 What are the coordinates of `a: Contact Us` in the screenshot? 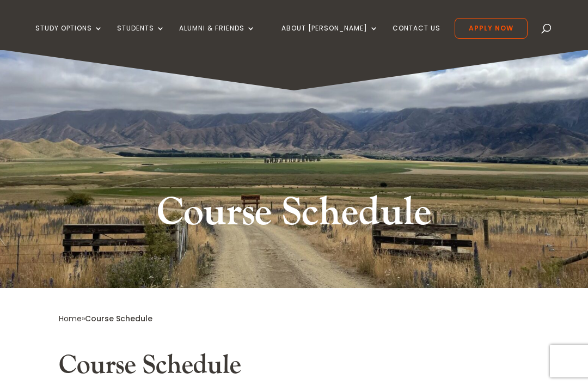 It's located at (417, 37).